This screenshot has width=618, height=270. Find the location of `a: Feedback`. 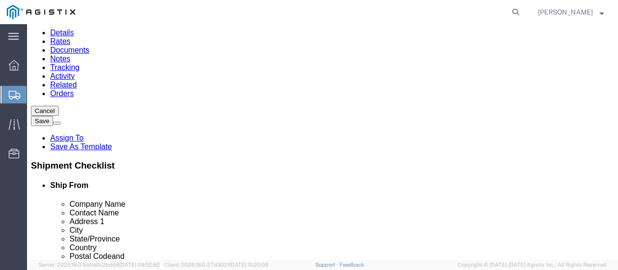

a: Feedback is located at coordinates (352, 265).